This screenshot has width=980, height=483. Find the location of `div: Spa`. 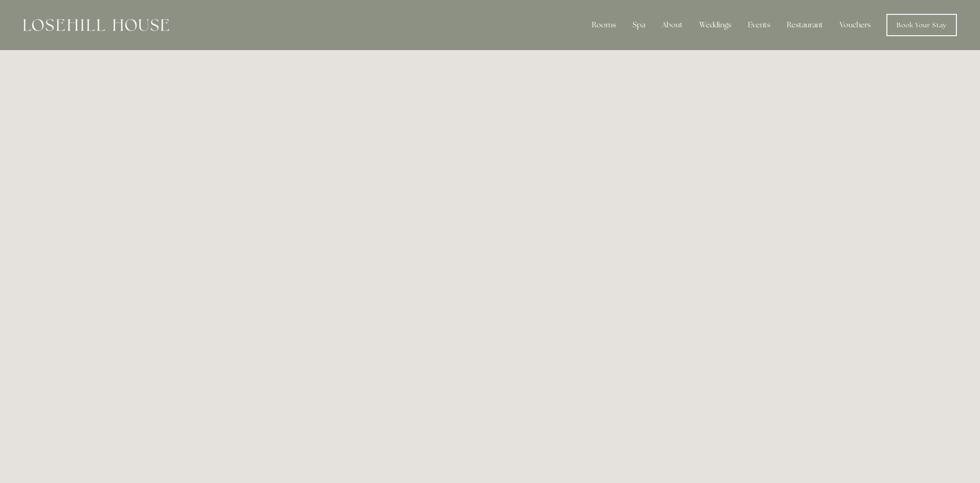

div: Spa is located at coordinates (639, 25).